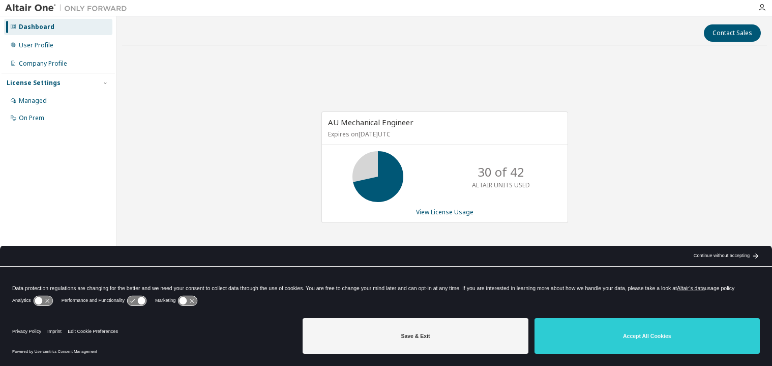 The image size is (772, 366). Describe the element at coordinates (445, 212) in the screenshot. I see `a: View License Usage` at that location.